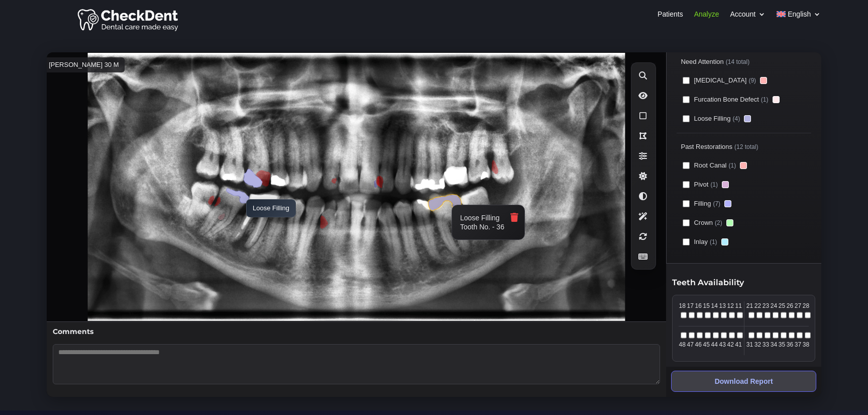  I want to click on span: 12, so click(730, 305).